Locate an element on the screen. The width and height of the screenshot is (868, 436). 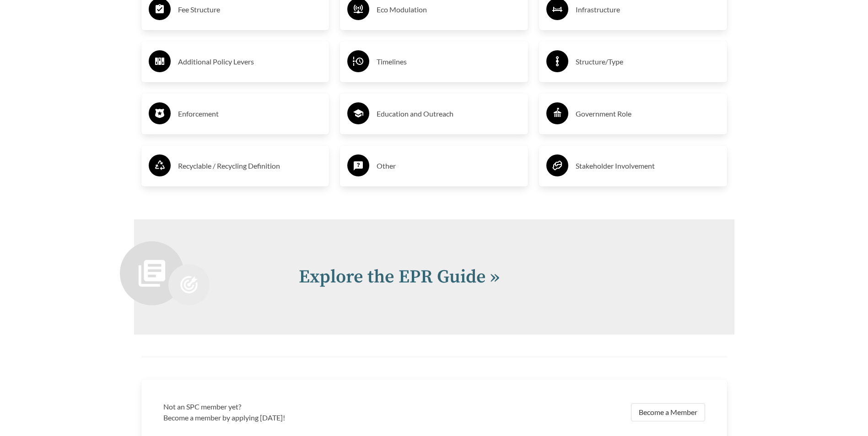
h3: Infrastructure is located at coordinates (648, 10).